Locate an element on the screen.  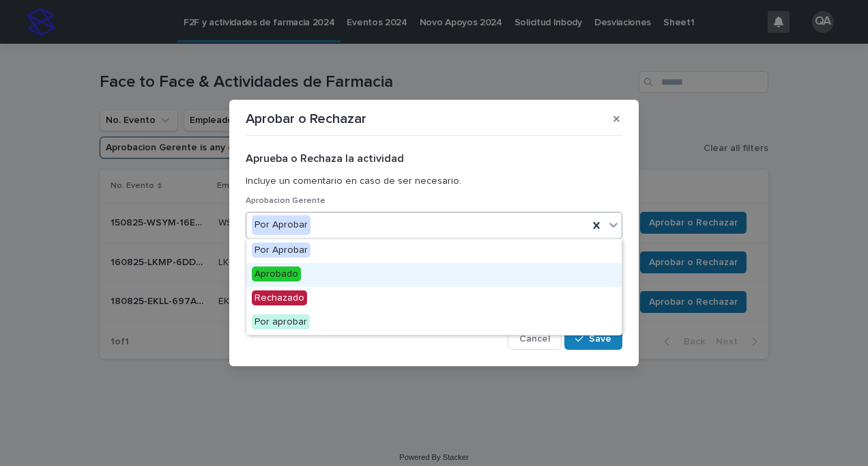
p: Incluye un comentario en caso de ser necesario. is located at coordinates (434, 181).